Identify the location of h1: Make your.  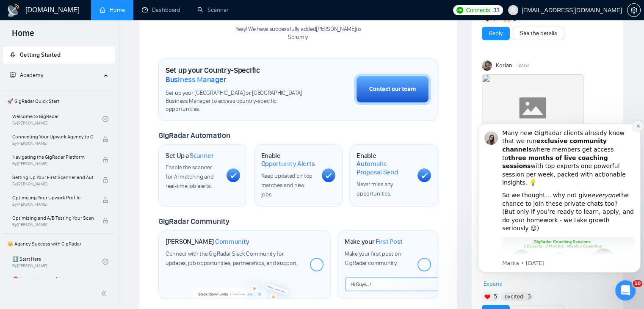
(374, 242).